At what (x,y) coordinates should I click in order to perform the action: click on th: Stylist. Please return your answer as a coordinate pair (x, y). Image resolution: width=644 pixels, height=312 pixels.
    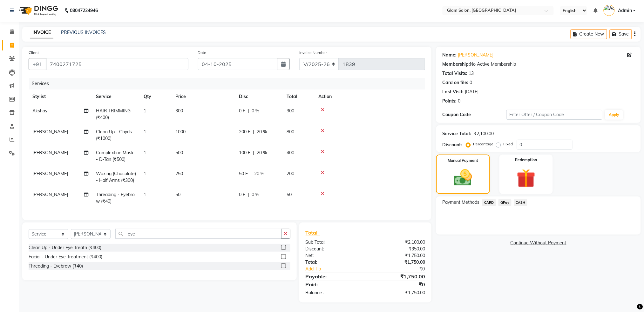
    Looking at the image, I should click on (60, 97).